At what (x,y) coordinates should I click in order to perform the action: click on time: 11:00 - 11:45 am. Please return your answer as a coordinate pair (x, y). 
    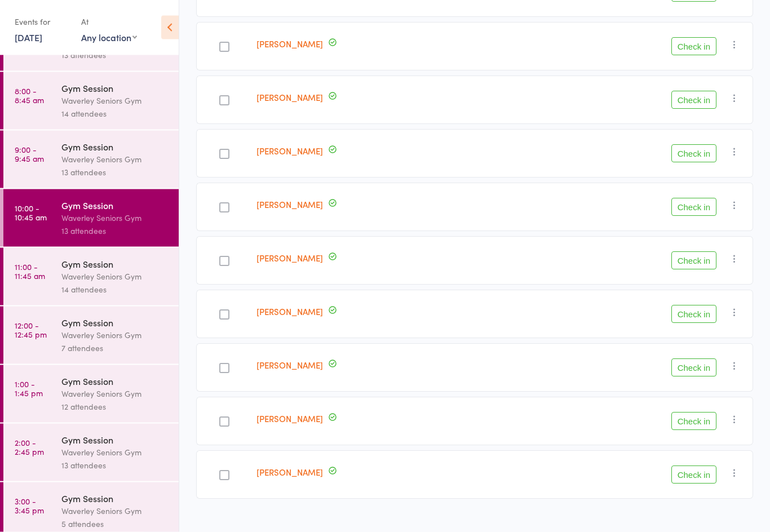
    Looking at the image, I should click on (30, 271).